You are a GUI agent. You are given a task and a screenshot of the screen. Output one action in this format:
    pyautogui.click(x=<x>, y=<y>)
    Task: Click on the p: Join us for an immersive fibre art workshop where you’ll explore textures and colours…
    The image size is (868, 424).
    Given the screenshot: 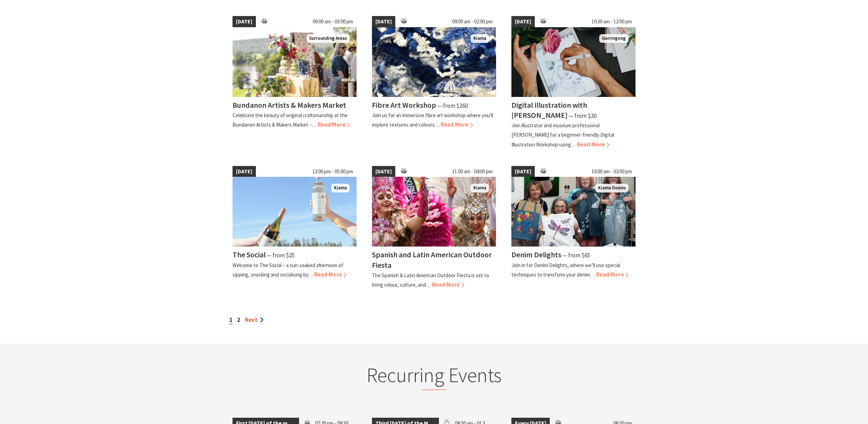 What is the action you would take?
    pyautogui.click(x=433, y=120)
    